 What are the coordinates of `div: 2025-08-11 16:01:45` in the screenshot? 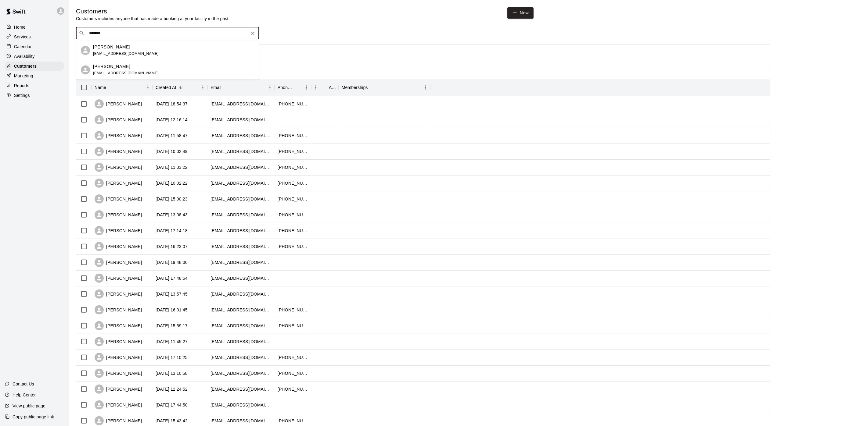 It's located at (171, 309).